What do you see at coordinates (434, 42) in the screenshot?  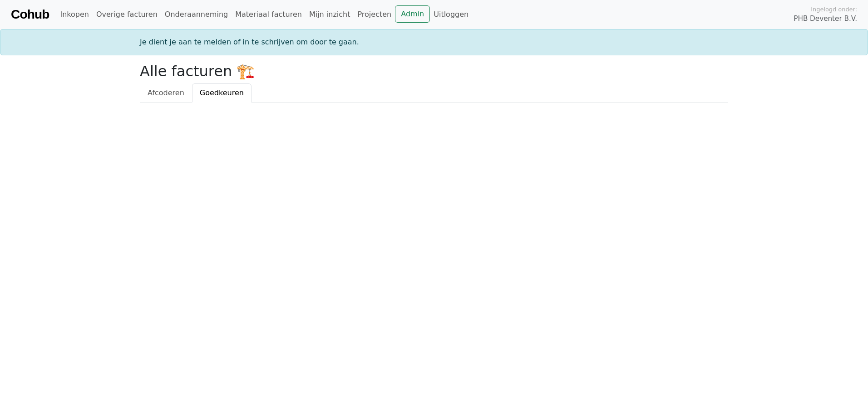 I see `div: Je dient je aan te melden of in te schrijven om door te gaan.` at bounding box center [434, 42].